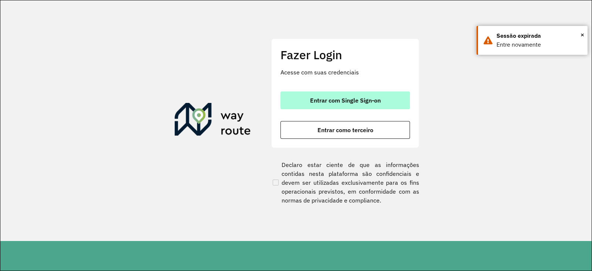 Image resolution: width=592 pixels, height=271 pixels. I want to click on div: Entre novamente, so click(539, 45).